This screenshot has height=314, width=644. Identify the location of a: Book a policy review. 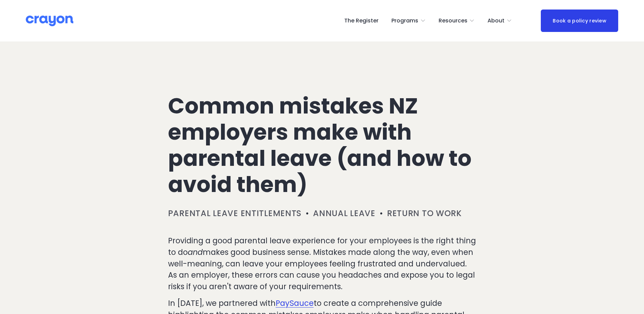
(580, 20).